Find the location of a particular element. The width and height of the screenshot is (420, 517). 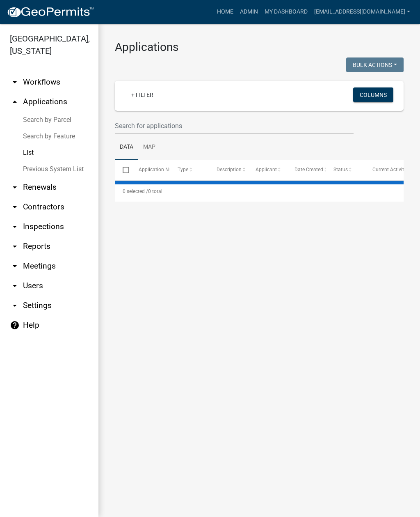

input: Search for applications is located at coordinates (234, 126).